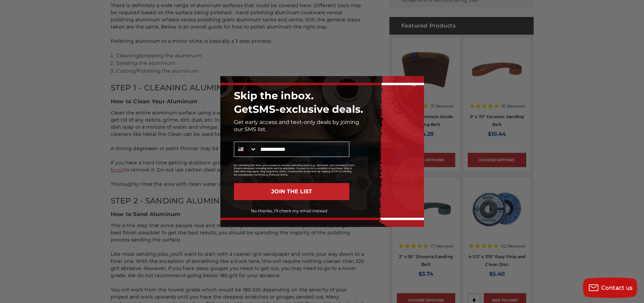 This screenshot has height=303, width=644. What do you see at coordinates (617, 287) in the screenshot?
I see `span: Contact us` at bounding box center [617, 287].